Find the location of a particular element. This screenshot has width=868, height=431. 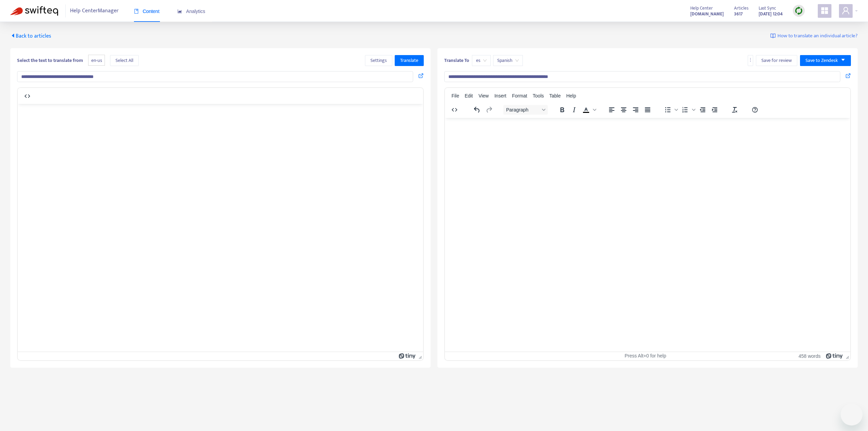

button: Align right is located at coordinates (636, 110).